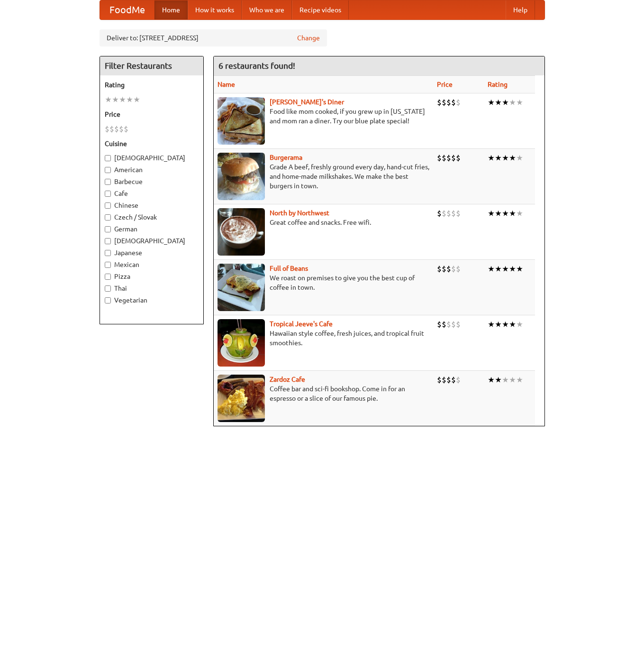 The height and width of the screenshot is (671, 644). Describe the element at coordinates (286, 158) in the screenshot. I see `a: Burgerama` at that location.